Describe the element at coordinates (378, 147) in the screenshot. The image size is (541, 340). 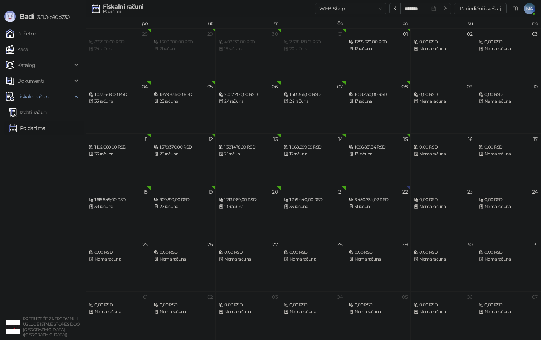
I see `div: 1.696.831,34 RSD` at that location.